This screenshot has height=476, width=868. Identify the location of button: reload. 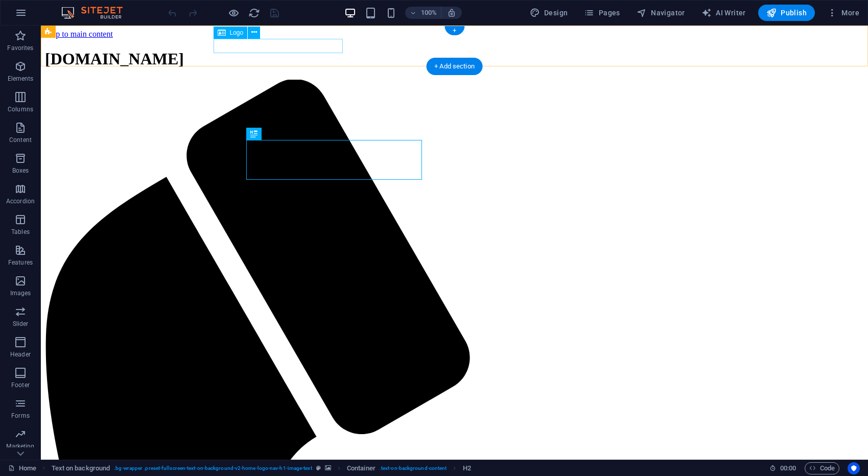
(254, 13).